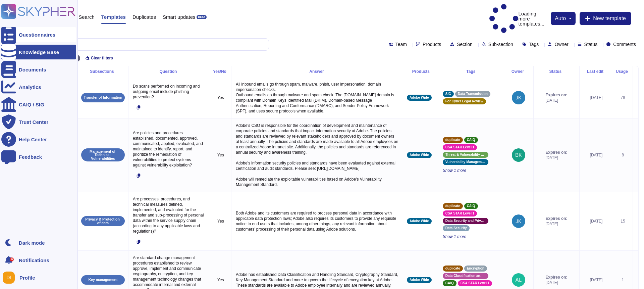  I want to click on div: Last edit, so click(596, 71).